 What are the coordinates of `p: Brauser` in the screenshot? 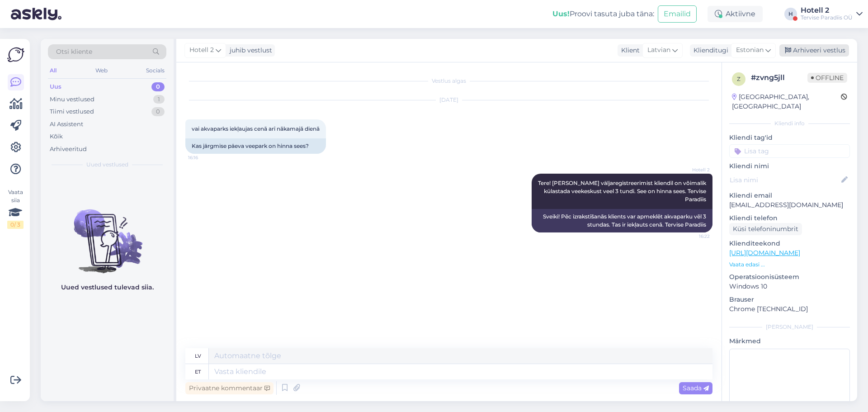 It's located at (790, 299).